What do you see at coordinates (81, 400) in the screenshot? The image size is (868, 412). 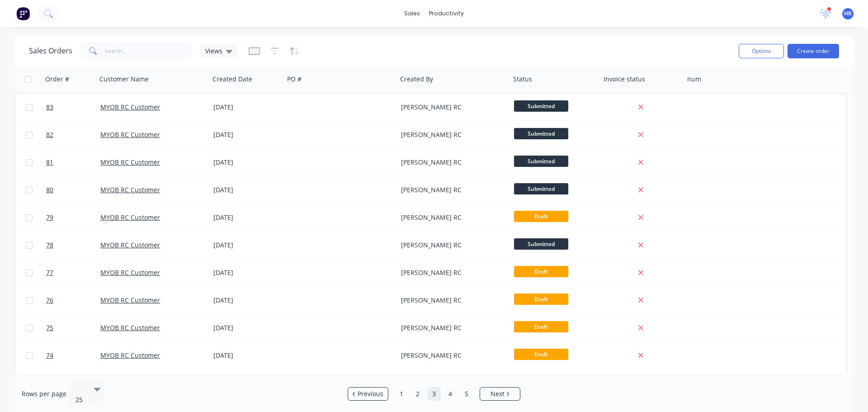 I see `div: 25` at bounding box center [81, 400].